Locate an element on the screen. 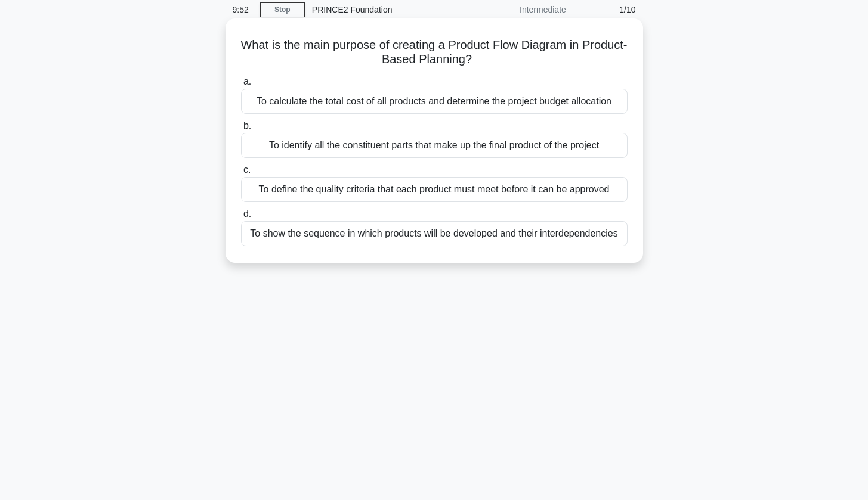 The width and height of the screenshot is (868, 500). span: a. is located at coordinates (247, 81).